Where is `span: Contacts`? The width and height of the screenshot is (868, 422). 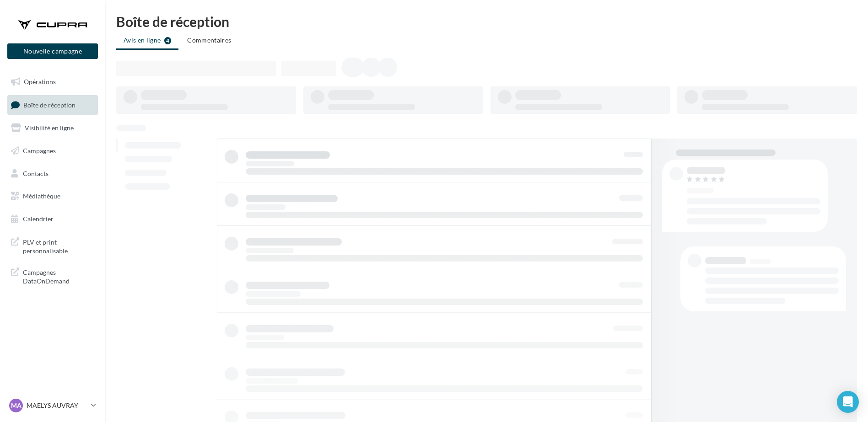
span: Contacts is located at coordinates (36, 173).